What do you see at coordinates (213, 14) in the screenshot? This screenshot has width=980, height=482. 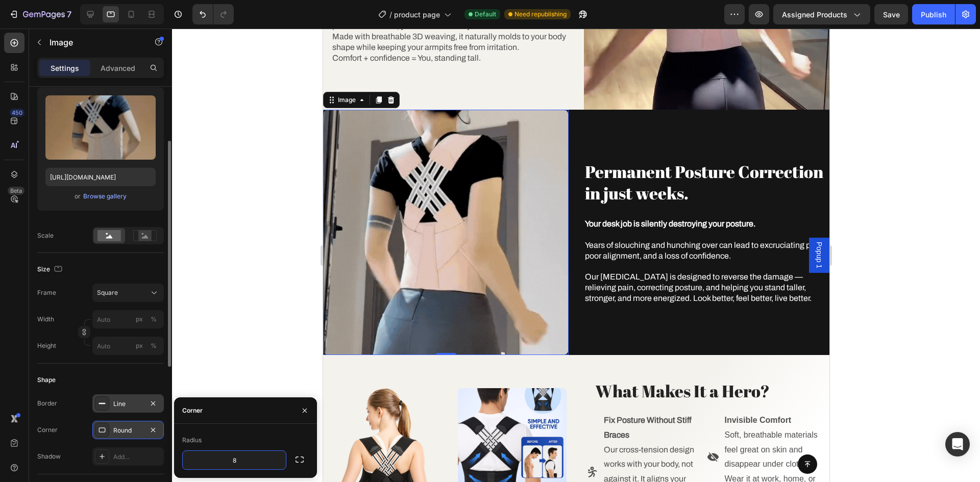 I see `div: Undo/Redo` at bounding box center [213, 14].